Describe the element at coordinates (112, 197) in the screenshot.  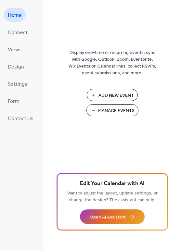
I see `span: Want to adjust the layout, update settings, or change the design? The assistant can help.` at that location.